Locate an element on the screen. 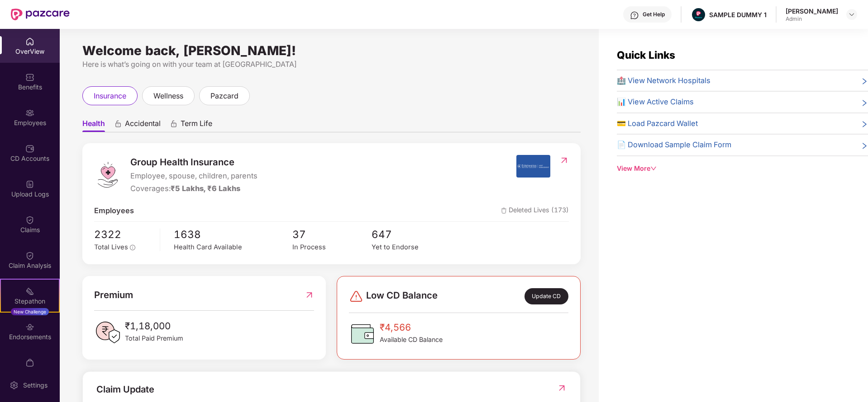 The image size is (868, 402). div: New Challenge is located at coordinates (29, 312).